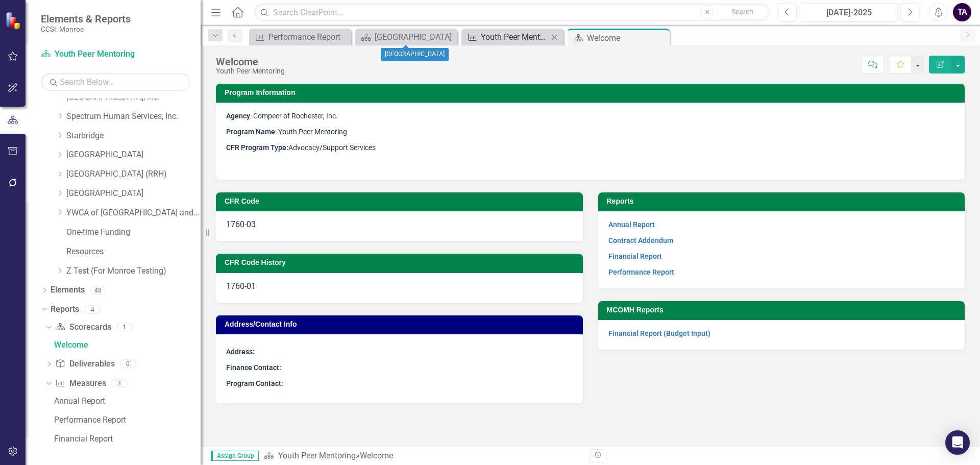 The height and width of the screenshot is (465, 980). I want to click on a: Reports, so click(65, 310).